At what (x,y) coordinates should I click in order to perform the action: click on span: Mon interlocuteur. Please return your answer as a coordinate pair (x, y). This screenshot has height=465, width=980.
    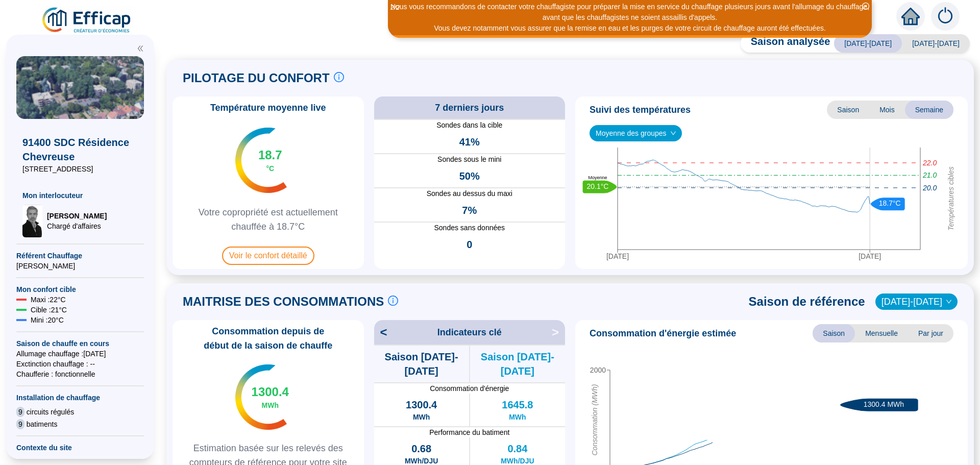
    Looking at the image, I should click on (80, 195).